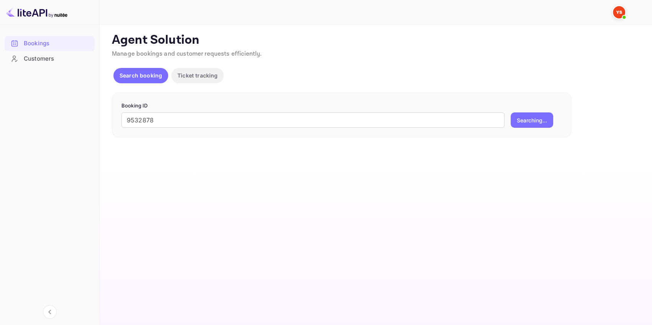  I want to click on a: Customers, so click(49, 58).